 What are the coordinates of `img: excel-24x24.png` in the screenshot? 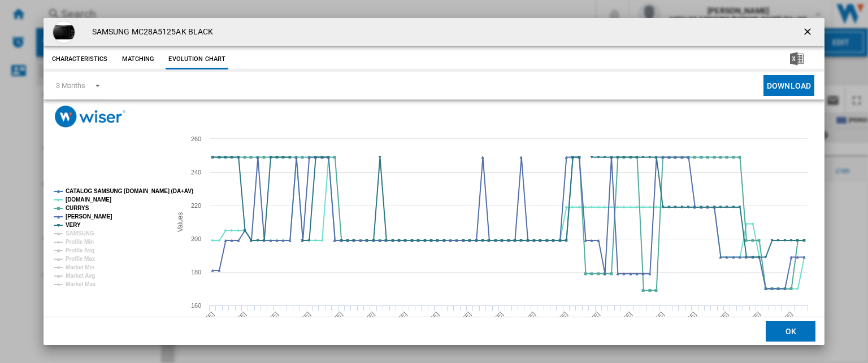 It's located at (797, 59).